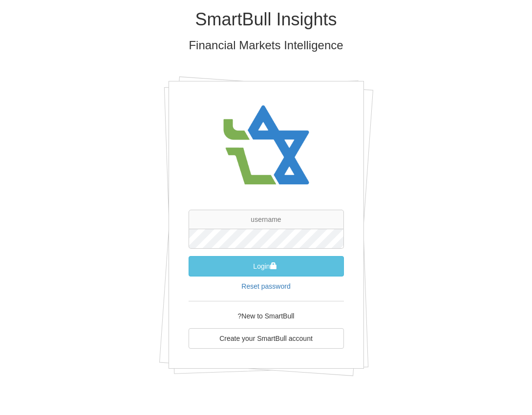 The image size is (532, 415). I want to click on img: avatar, so click(266, 145).